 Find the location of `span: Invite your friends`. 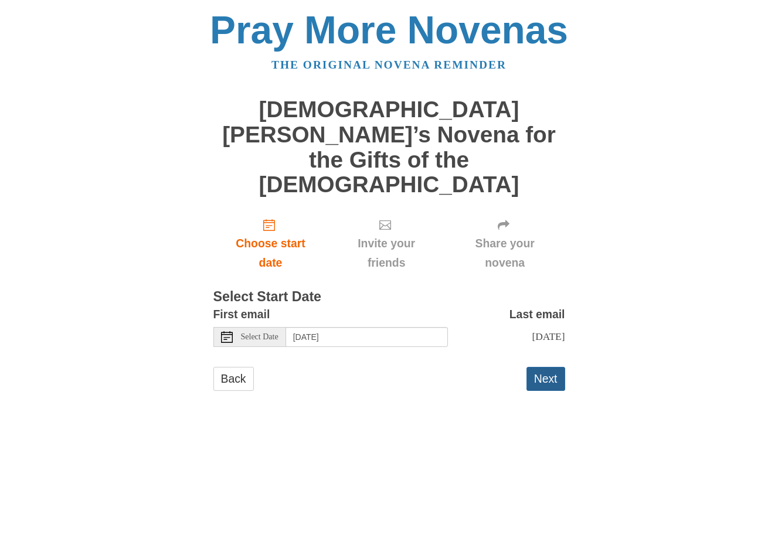

span: Invite your friends is located at coordinates (386, 253).